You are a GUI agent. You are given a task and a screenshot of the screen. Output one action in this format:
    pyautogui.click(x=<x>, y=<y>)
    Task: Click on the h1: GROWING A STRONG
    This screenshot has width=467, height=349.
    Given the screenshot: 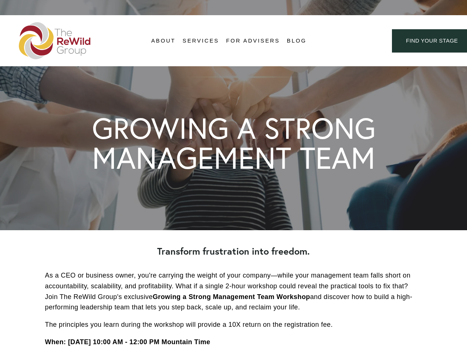 What is the action you would take?
    pyautogui.click(x=234, y=128)
    